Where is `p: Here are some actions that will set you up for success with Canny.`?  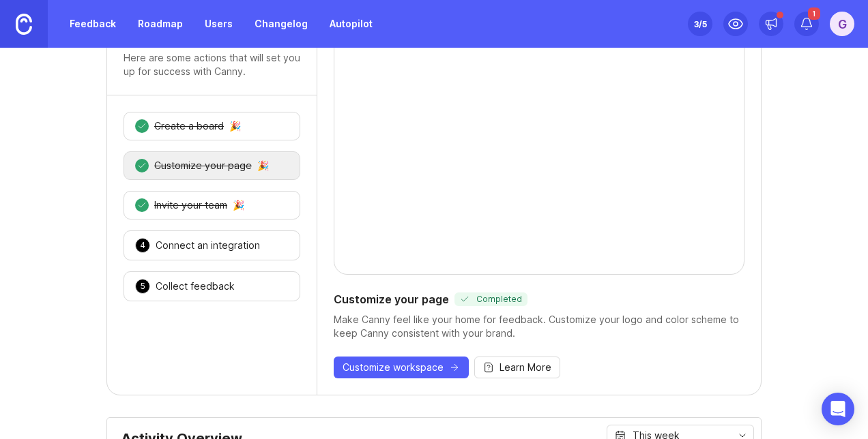
p: Here are some actions that will set you up for success with Canny. is located at coordinates (211, 64).